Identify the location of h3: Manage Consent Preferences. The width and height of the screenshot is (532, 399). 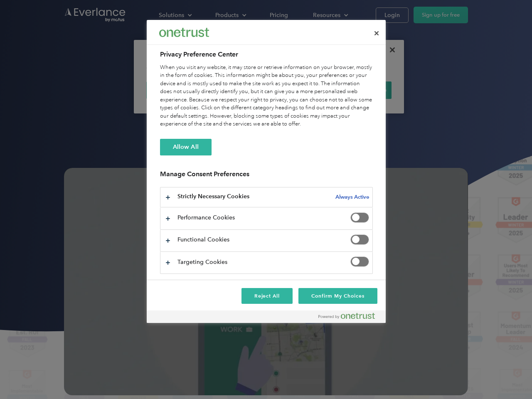
(266, 176).